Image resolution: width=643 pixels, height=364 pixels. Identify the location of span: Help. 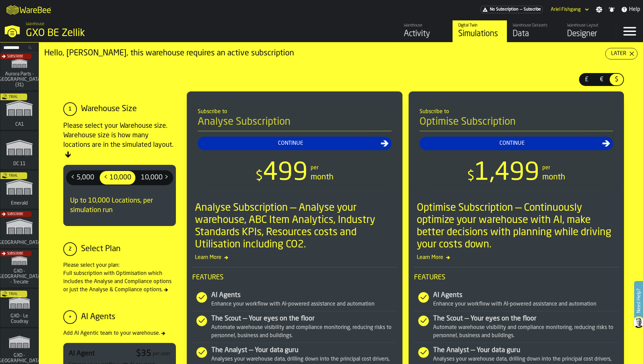
(635, 9).